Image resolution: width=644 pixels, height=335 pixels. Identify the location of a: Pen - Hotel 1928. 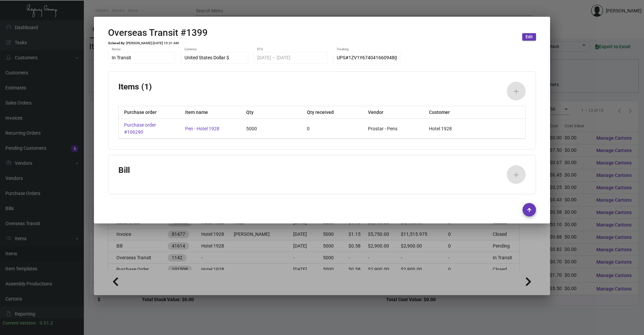
(202, 129).